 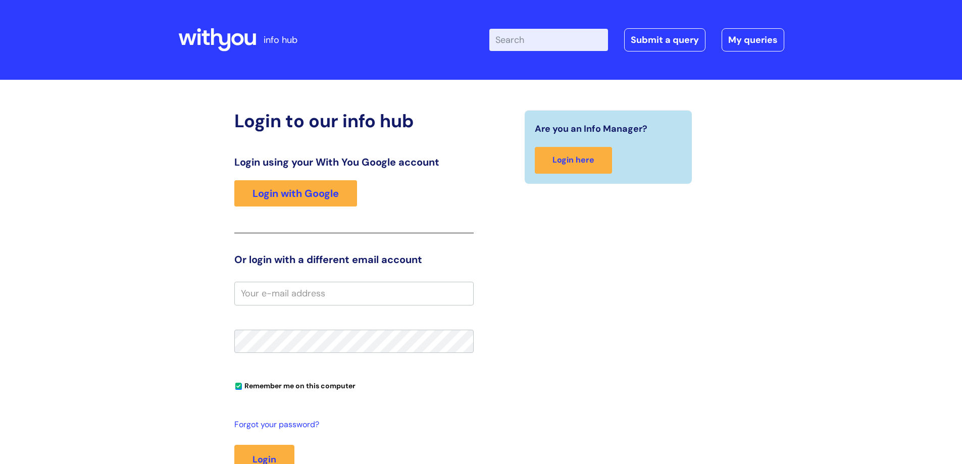 What do you see at coordinates (351, 425) in the screenshot?
I see `a: Forgot your password?` at bounding box center [351, 425].